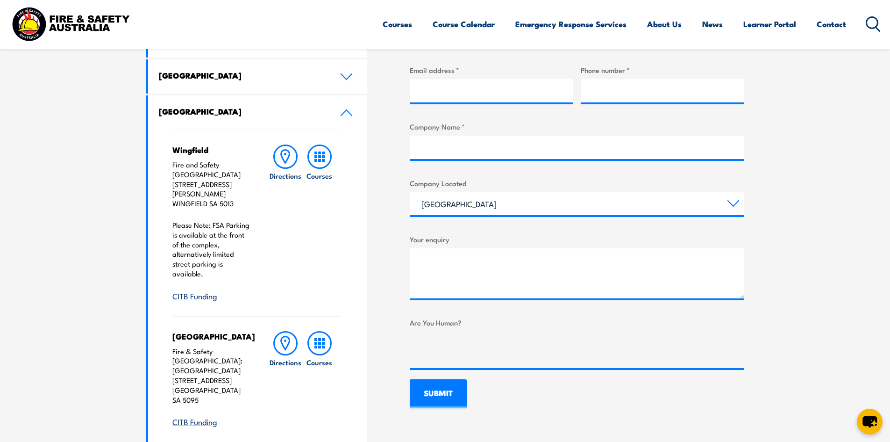 The image size is (890, 442). Describe the element at coordinates (712, 24) in the screenshot. I see `a: News` at that location.